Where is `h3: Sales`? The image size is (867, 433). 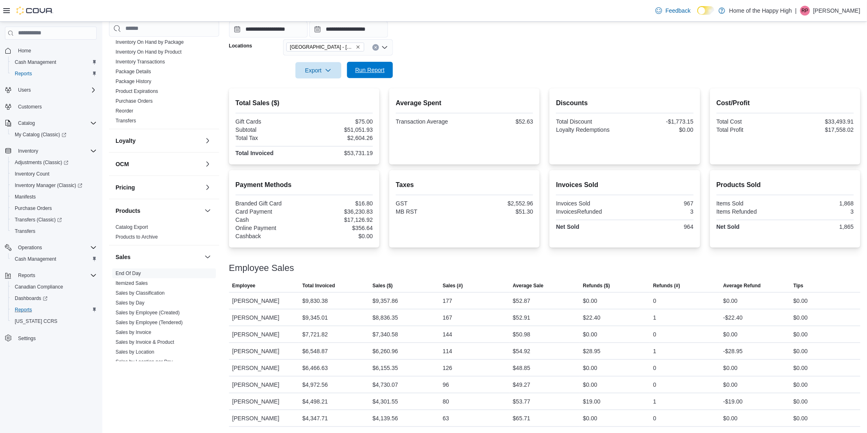
h3: Sales is located at coordinates (123, 257).